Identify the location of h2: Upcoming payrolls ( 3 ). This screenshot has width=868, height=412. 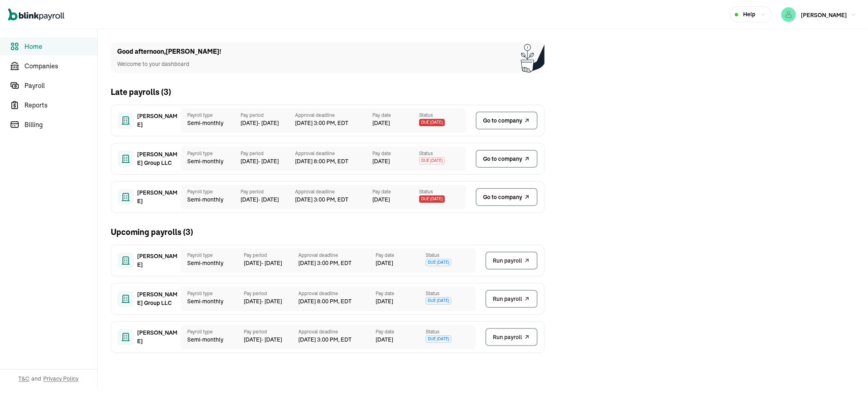
(152, 232).